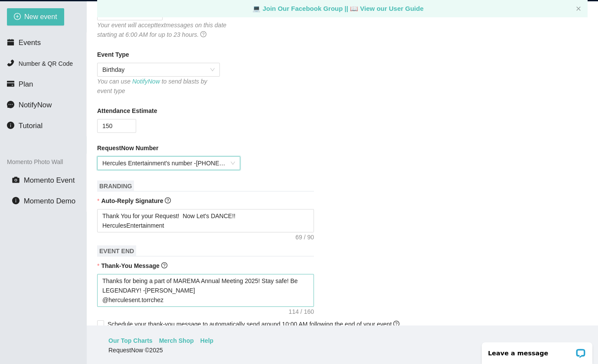 This screenshot has width=598, height=364. I want to click on i: Your event will accept text messages on this date starting at 6:00 AM for up to 23 hours., so click(161, 30).